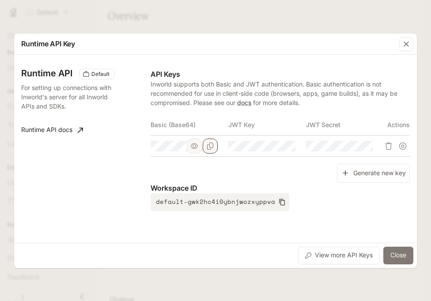 This screenshot has height=301, width=431. What do you see at coordinates (267, 125) in the screenshot?
I see `th: JWT Key` at bounding box center [267, 125].